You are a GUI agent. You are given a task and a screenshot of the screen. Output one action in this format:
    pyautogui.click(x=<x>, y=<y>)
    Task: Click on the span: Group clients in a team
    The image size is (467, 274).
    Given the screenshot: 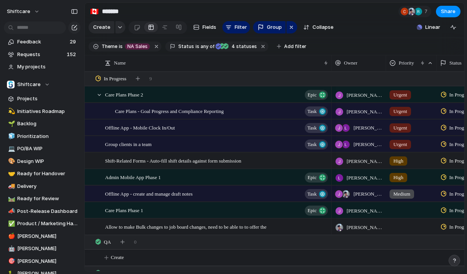 What is the action you would take?
    pyautogui.click(x=128, y=144)
    